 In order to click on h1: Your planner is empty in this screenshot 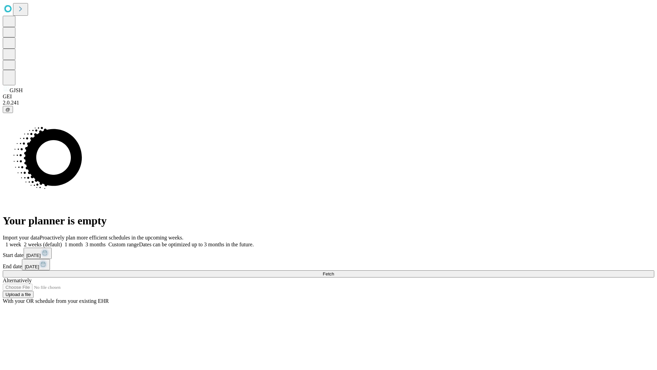, I will do `click(329, 220)`.